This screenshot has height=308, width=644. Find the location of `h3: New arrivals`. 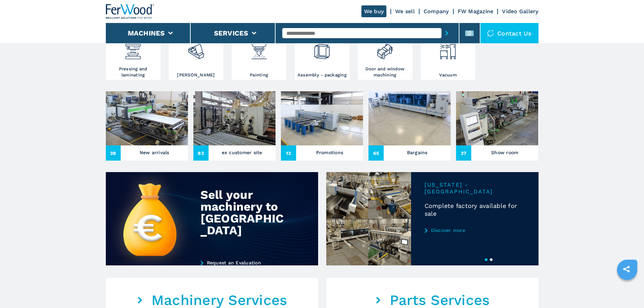

h3: New arrivals is located at coordinates (155, 152).